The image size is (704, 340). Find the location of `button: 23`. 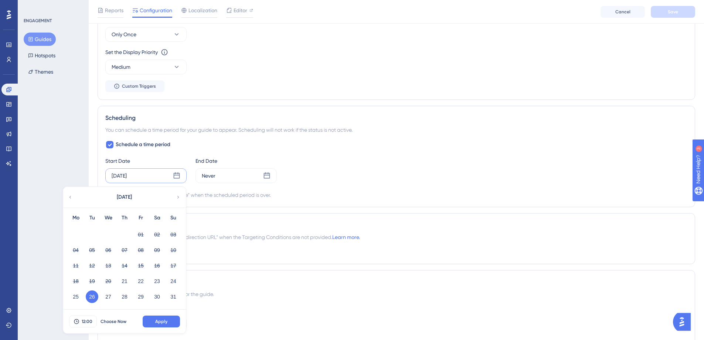

button: 23 is located at coordinates (157, 281).